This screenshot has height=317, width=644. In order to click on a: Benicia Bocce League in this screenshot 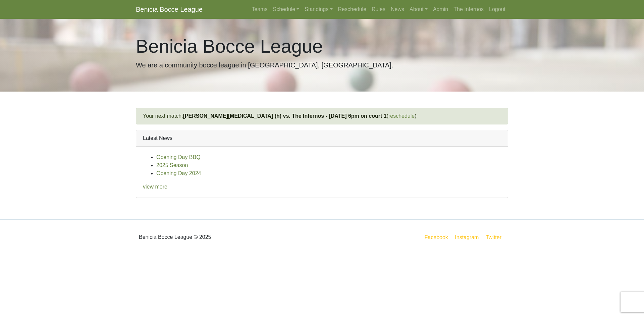, I will do `click(169, 9)`.